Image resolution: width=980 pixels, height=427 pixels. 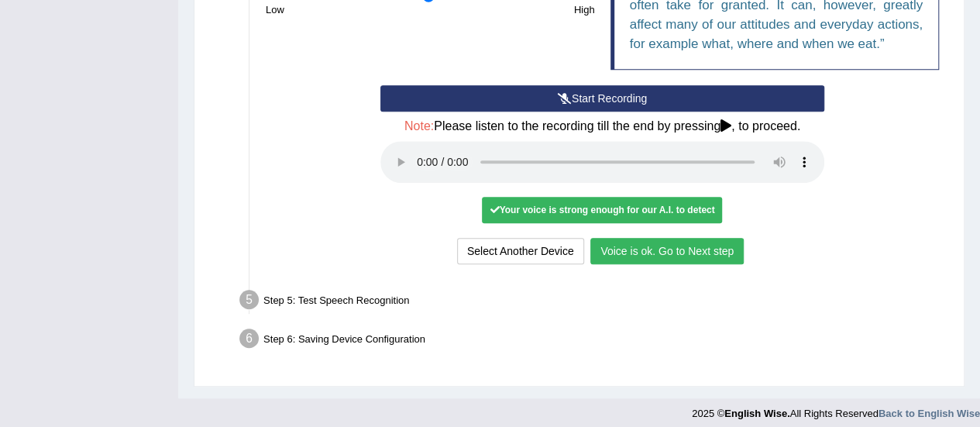 I want to click on div: Step 6: Saving Device Configuration, so click(x=594, y=341).